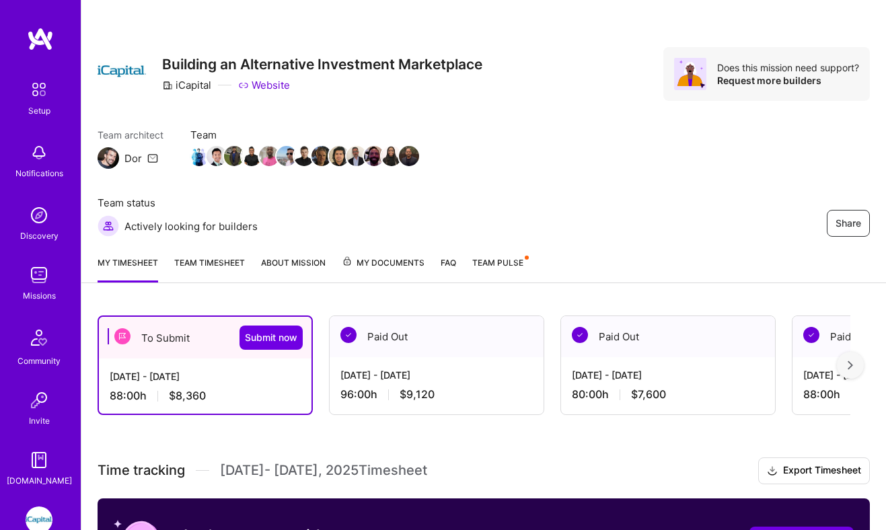 The image size is (886, 530). What do you see at coordinates (668, 394) in the screenshot?
I see `div: 80:00 h` at bounding box center [668, 394].